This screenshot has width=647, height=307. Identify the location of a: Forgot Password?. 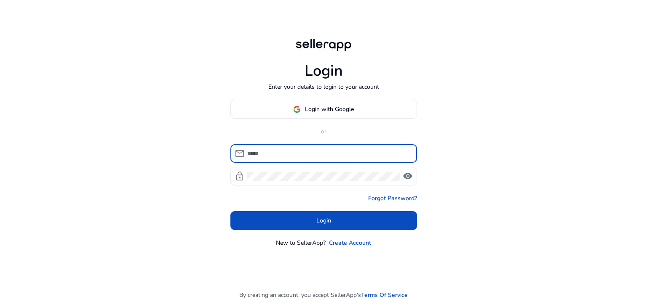
(392, 198).